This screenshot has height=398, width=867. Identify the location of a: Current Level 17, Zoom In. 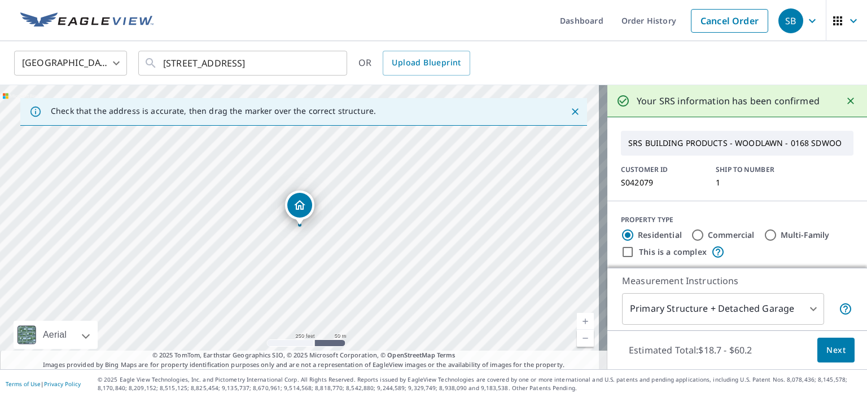
(585, 322).